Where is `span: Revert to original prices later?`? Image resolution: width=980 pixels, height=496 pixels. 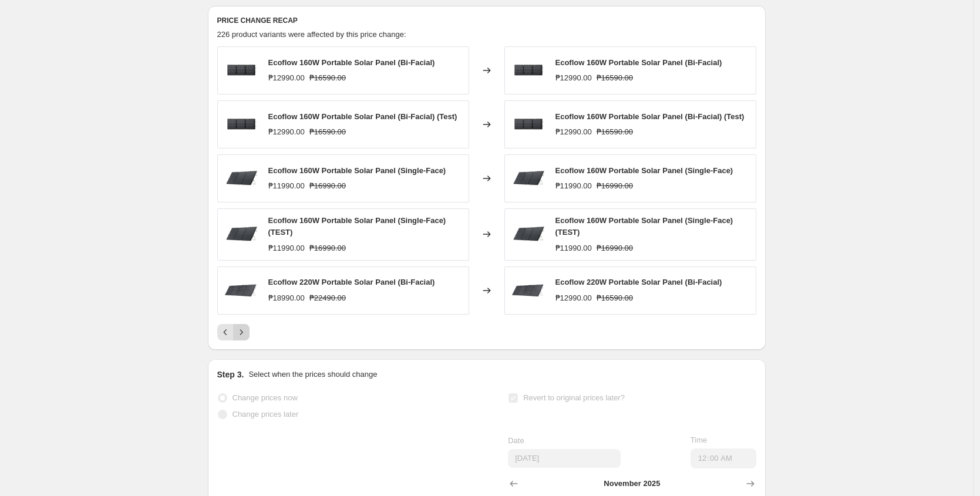 span: Revert to original prices later? is located at coordinates (574, 397).